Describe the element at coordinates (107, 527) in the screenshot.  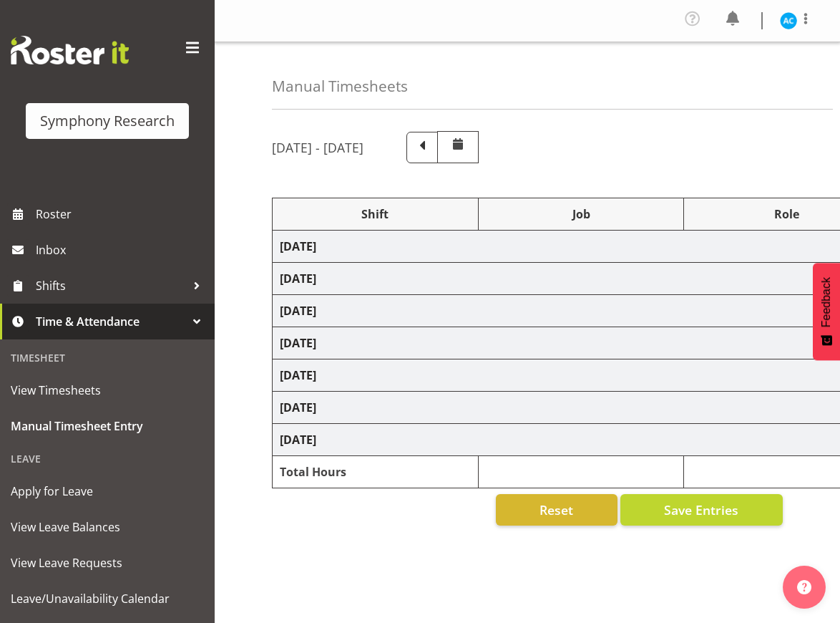
I see `a: View Leave Balances` at that location.